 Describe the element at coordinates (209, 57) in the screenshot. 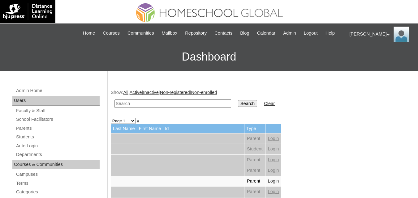

I see `h3: Dashboard` at that location.